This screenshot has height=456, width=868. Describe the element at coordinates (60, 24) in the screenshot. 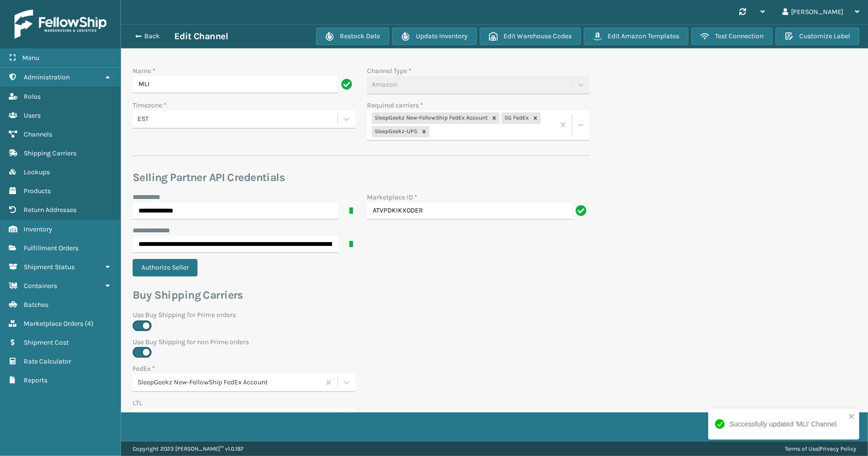

I see `img: logo` at that location.